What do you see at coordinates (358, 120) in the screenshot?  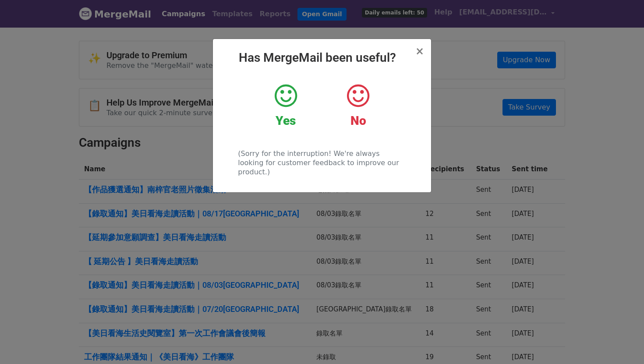 I see `strong: No` at bounding box center [358, 120].